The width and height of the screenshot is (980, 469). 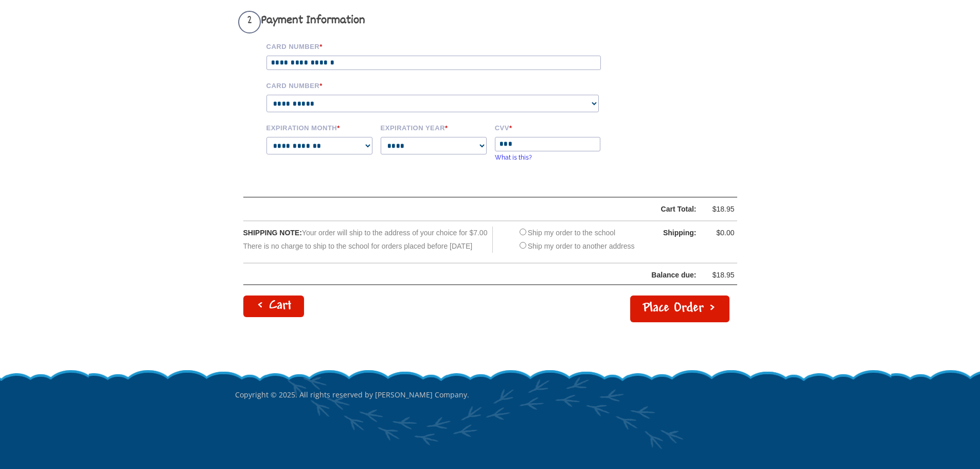 What do you see at coordinates (273, 306) in the screenshot?
I see `a: < Cart` at bounding box center [273, 306].